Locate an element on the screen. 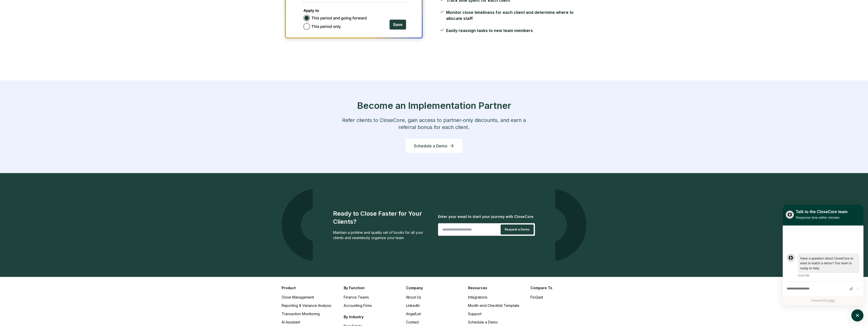  div: atlas-window is located at coordinates (823, 255).